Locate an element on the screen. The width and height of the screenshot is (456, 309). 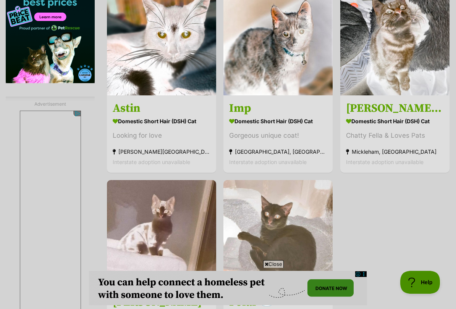
span: Close is located at coordinates (273, 264).